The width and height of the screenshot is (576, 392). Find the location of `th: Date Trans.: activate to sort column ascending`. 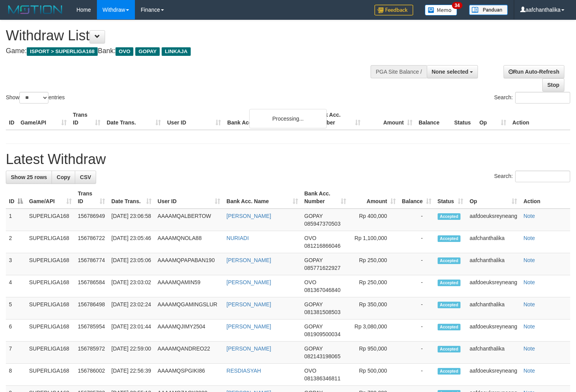

th: Date Trans.: activate to sort column ascending is located at coordinates (131, 197).